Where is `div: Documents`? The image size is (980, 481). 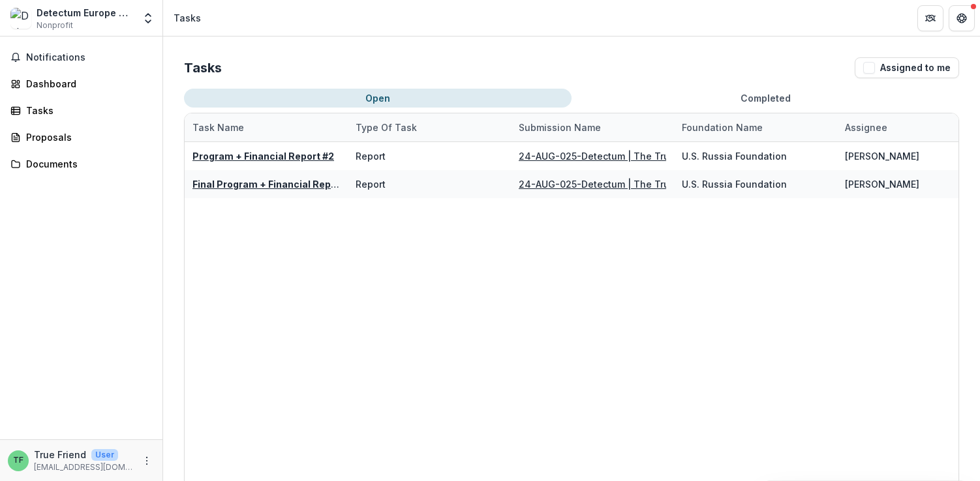
div: Documents is located at coordinates (86, 164).